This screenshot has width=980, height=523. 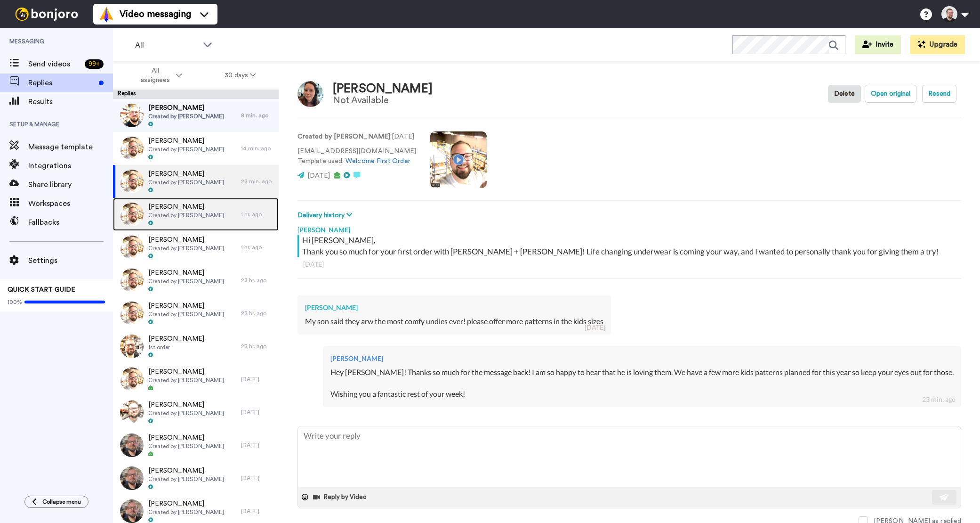 I want to click on span: All, so click(x=167, y=45).